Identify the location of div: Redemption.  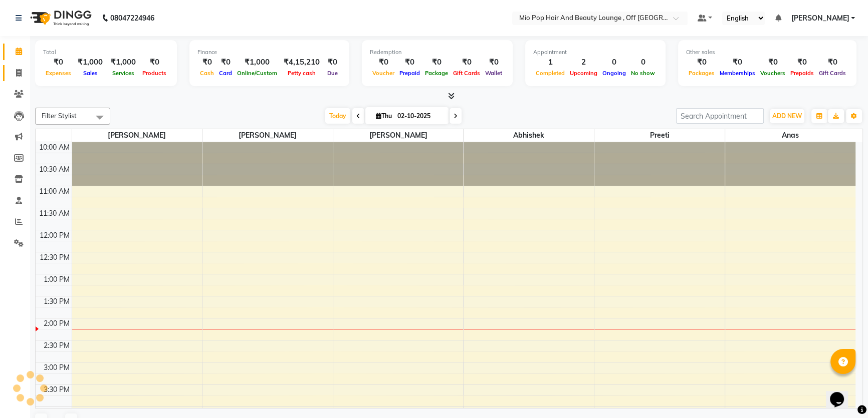
(437, 52).